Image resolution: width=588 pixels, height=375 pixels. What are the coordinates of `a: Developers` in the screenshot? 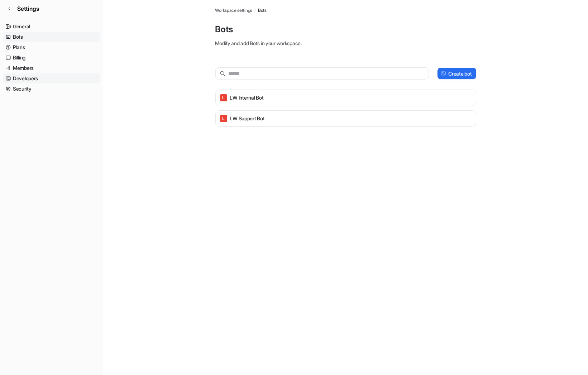 It's located at (51, 78).